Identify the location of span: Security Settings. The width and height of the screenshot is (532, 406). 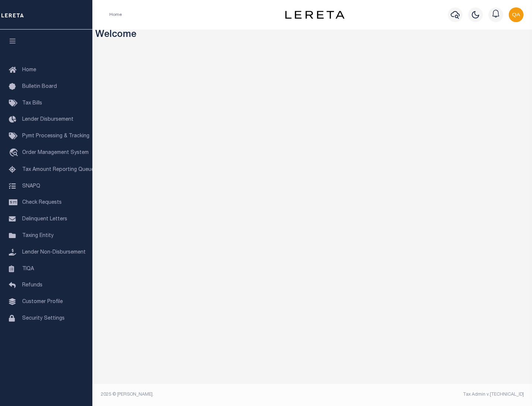
(43, 318).